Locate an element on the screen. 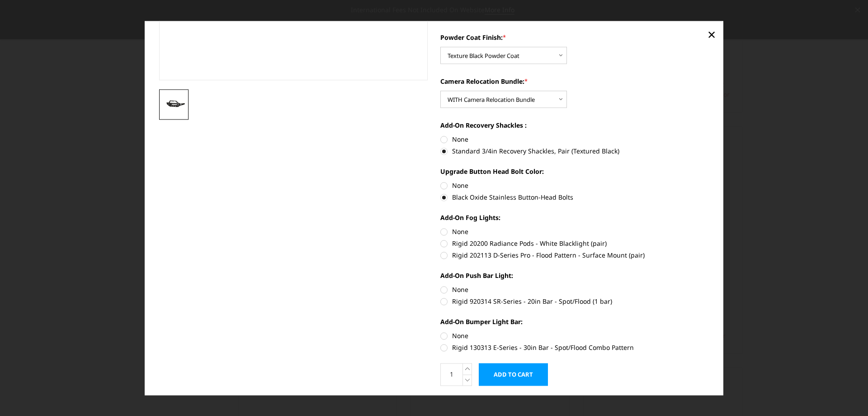  label: Add-On Recovery Shackles : is located at coordinates (574, 125).